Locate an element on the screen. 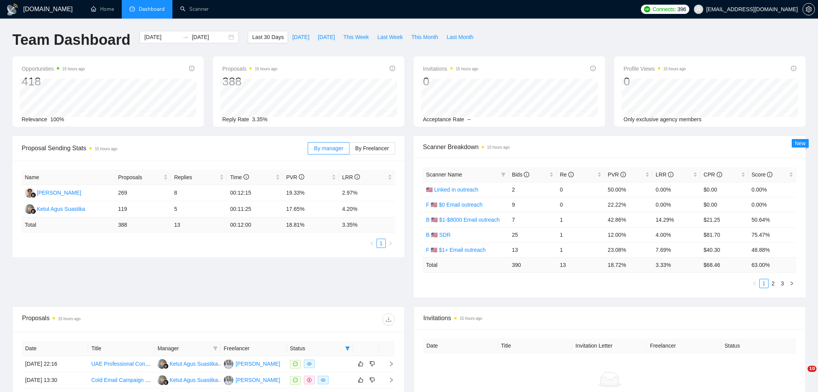  div: Proposals is located at coordinates (115, 320).